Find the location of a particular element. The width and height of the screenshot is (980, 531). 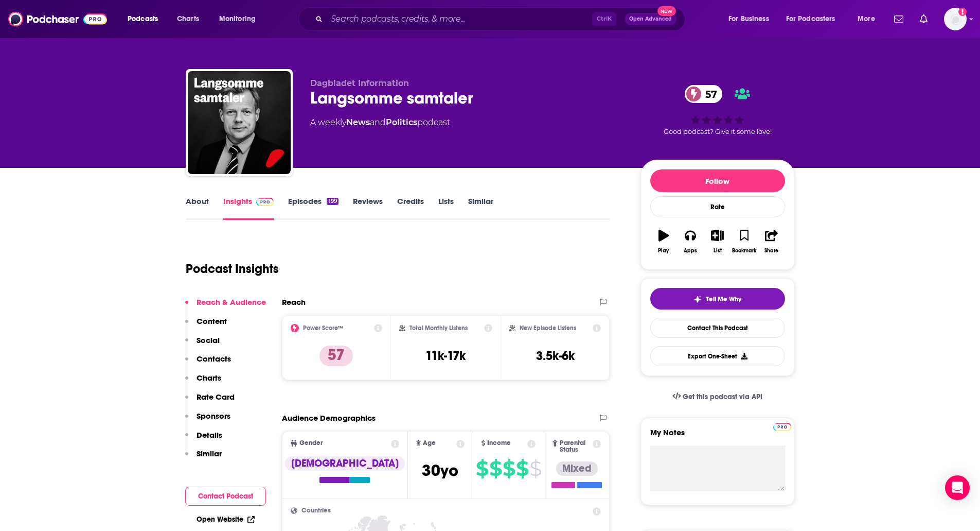

button: Play is located at coordinates (663, 241).